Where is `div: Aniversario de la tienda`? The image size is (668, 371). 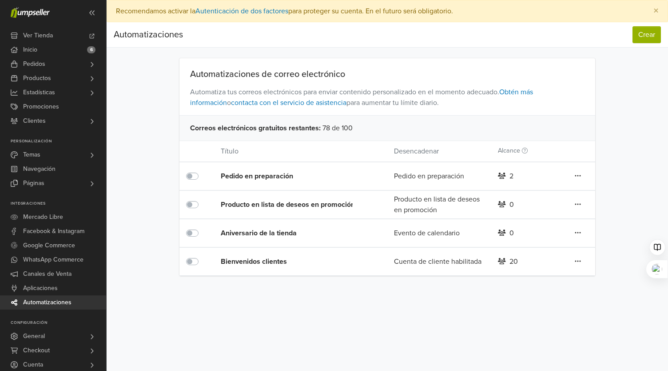 div: Aniversario de la tienda is located at coordinates (290, 233).